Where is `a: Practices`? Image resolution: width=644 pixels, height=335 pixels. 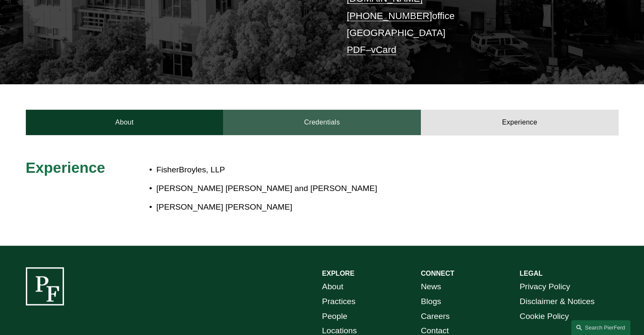 a: Practices is located at coordinates (339, 302).